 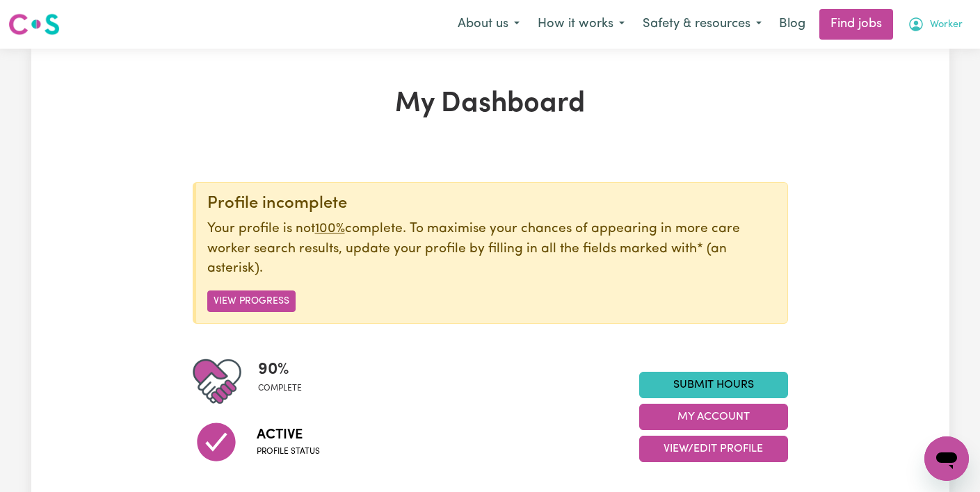 What do you see at coordinates (714, 385) in the screenshot?
I see `a: Submit Hours` at bounding box center [714, 385].